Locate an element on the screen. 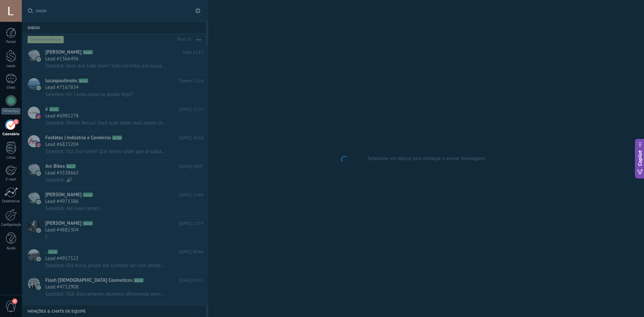 The width and height of the screenshot is (644, 317). div: Calendário is located at coordinates (11, 134).